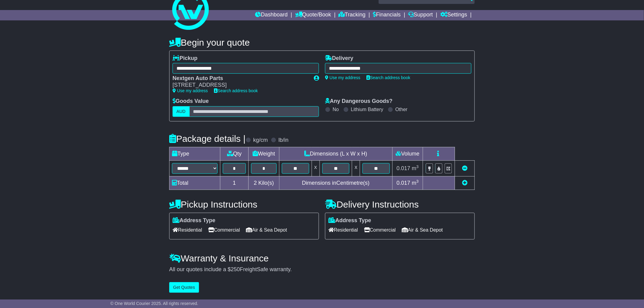 Image resolution: width=644 pixels, height=308 pixels. I want to click on td: Type, so click(195, 154).